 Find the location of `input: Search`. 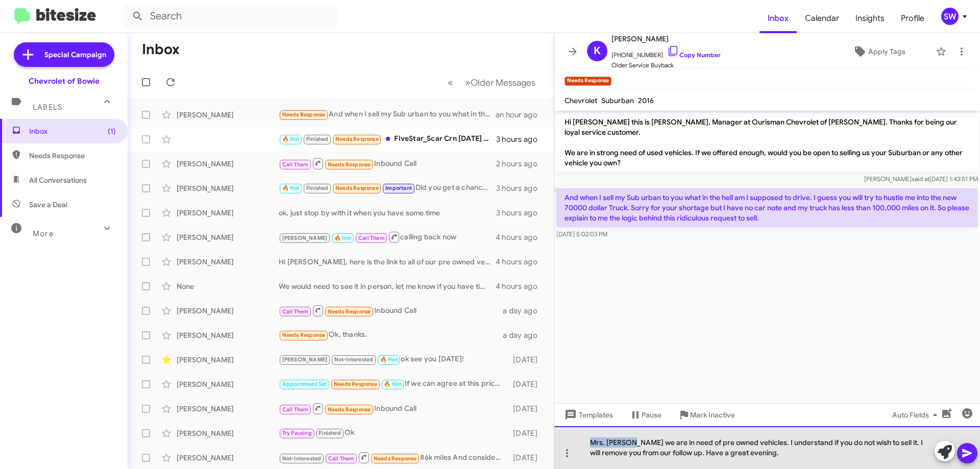

input: Search is located at coordinates (231, 17).